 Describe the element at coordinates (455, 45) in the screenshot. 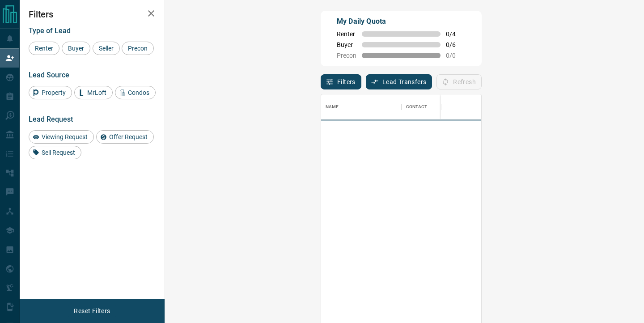

I see `span: 0 / 6` at that location.